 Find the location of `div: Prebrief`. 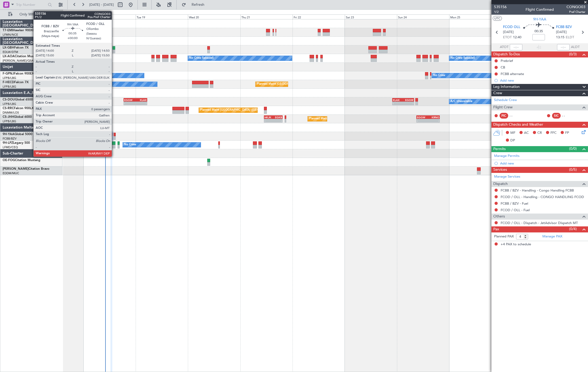

div: Prebrief is located at coordinates (507, 61).